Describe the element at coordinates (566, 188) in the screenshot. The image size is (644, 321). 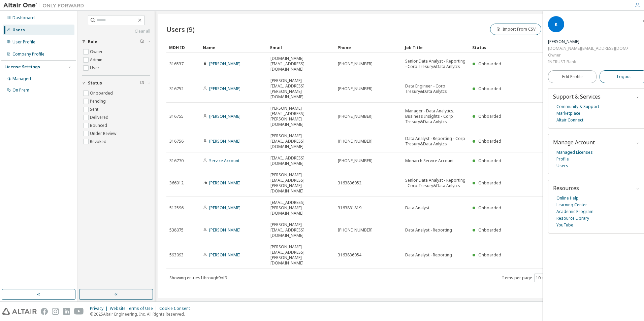
I see `span: Resources` at that location.